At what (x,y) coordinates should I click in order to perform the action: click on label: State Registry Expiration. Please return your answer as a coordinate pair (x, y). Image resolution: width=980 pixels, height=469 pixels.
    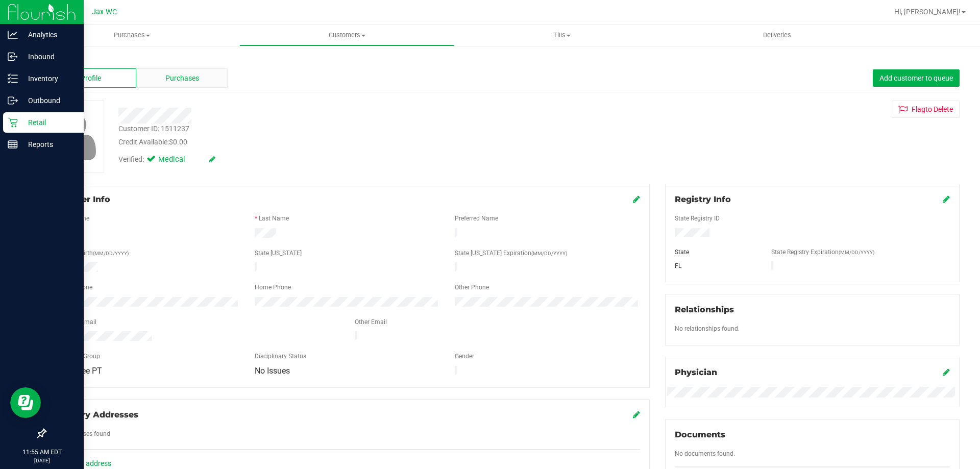
    Looking at the image, I should click on (823, 252).